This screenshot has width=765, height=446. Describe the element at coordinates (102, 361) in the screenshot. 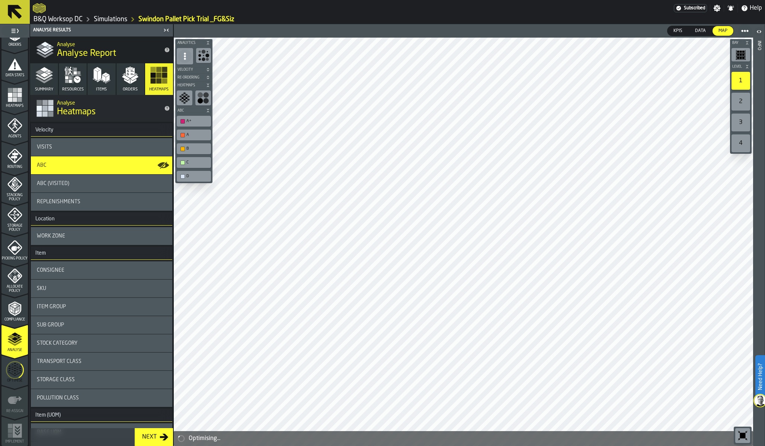

I see `div: stat-Transport Class` at that location.